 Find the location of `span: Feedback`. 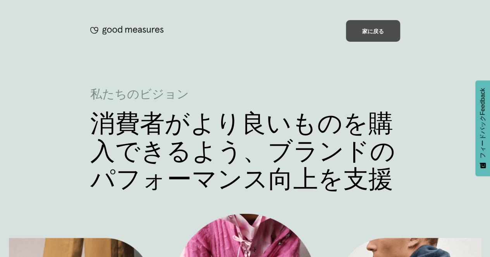

span: Feedback is located at coordinates (482, 123).